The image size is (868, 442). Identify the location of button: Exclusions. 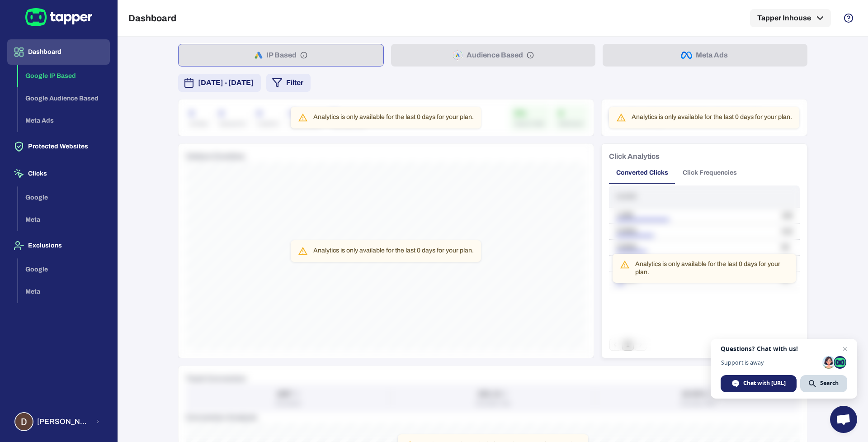
(58, 245).